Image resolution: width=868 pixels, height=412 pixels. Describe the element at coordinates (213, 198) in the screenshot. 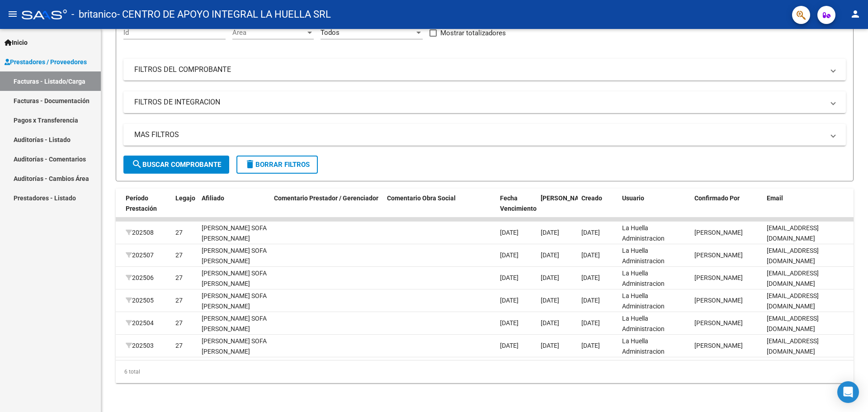

I see `span: Afiliado` at that location.